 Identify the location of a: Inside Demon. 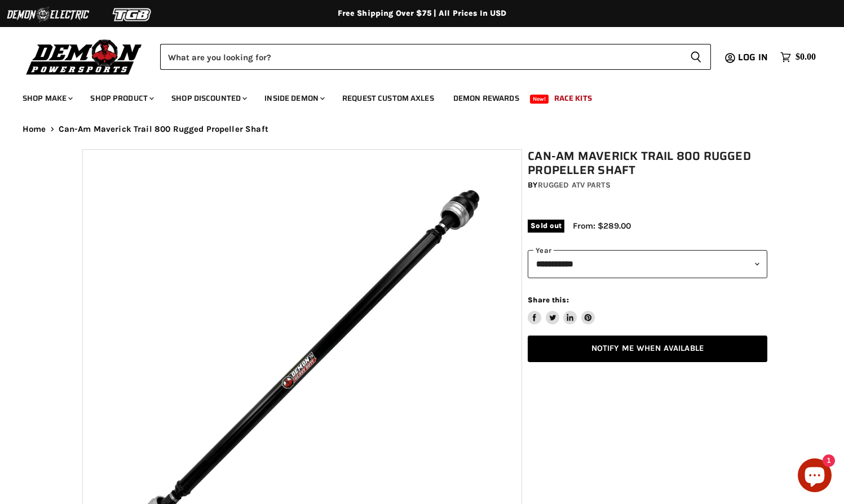
(294, 98).